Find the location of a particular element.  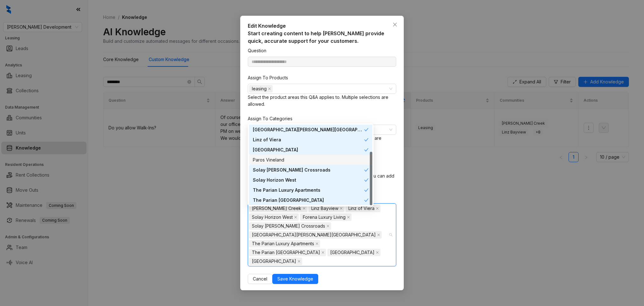

div: Linz Holly Springs is located at coordinates (311, 130).